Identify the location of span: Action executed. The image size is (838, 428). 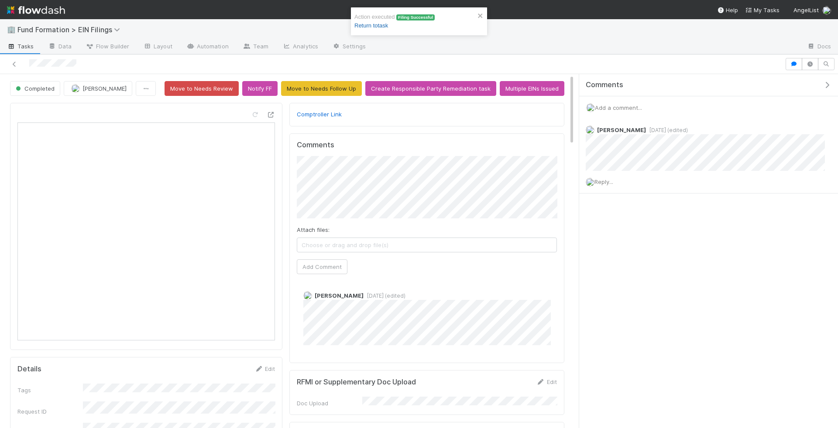
(394, 21).